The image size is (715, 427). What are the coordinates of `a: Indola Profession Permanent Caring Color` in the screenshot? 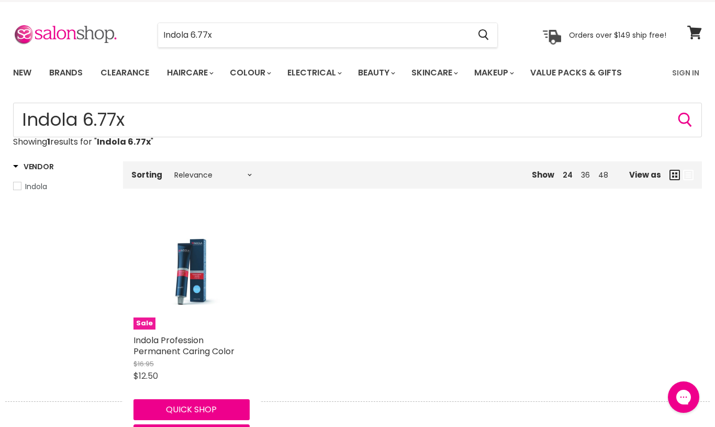 It's located at (184, 345).